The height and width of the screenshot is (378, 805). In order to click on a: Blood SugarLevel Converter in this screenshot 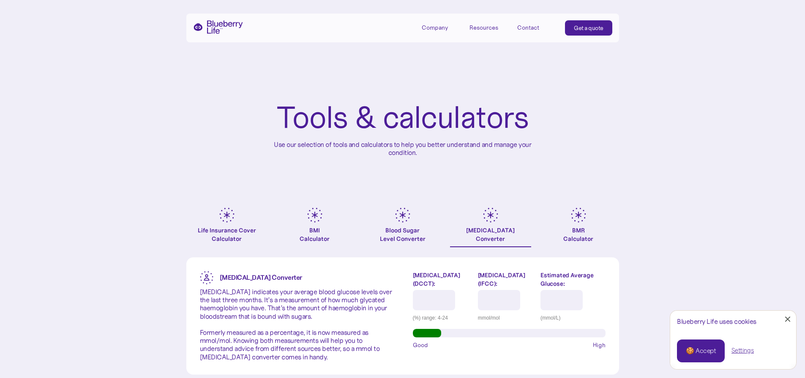, I will do `click(403, 227)`.